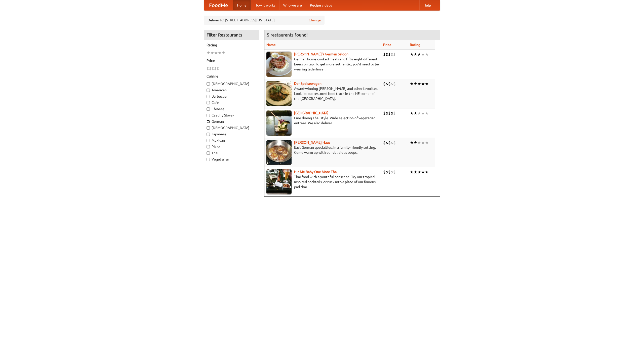  Describe the element at coordinates (232, 153) in the screenshot. I see `label: Thai` at that location.